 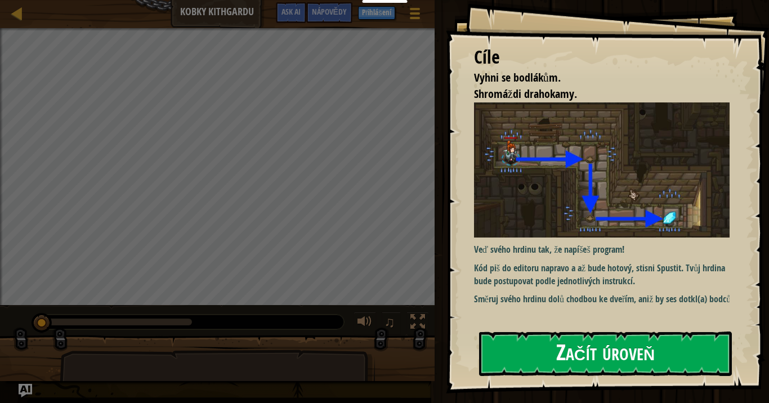 I want to click on p: Směruj svého hrdinu dolů chodbou ke dveřím, aniž by ses dotkl(a) bodců., so click(x=606, y=299).